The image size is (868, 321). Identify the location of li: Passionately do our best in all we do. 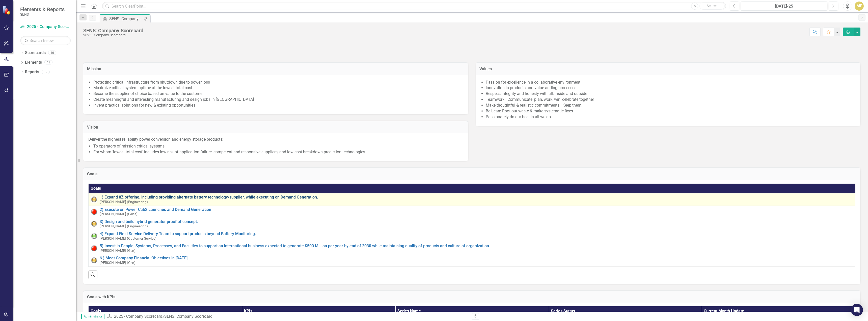
(670, 117).